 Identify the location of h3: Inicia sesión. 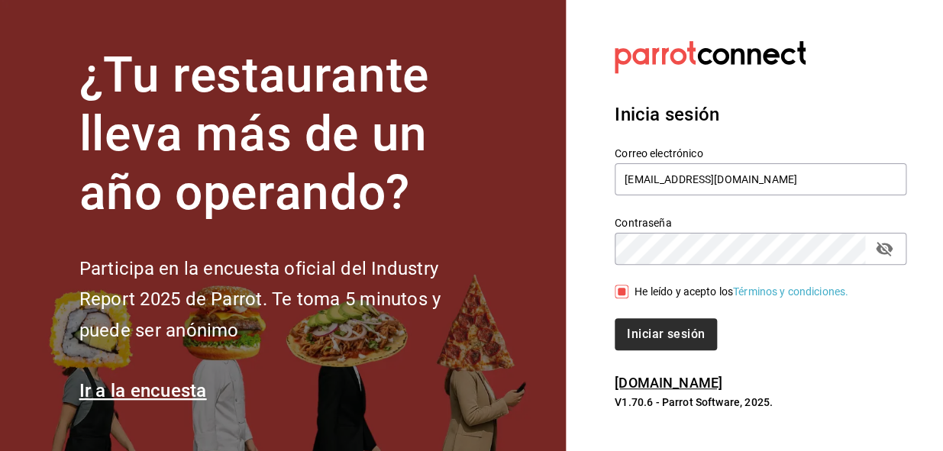
(760, 115).